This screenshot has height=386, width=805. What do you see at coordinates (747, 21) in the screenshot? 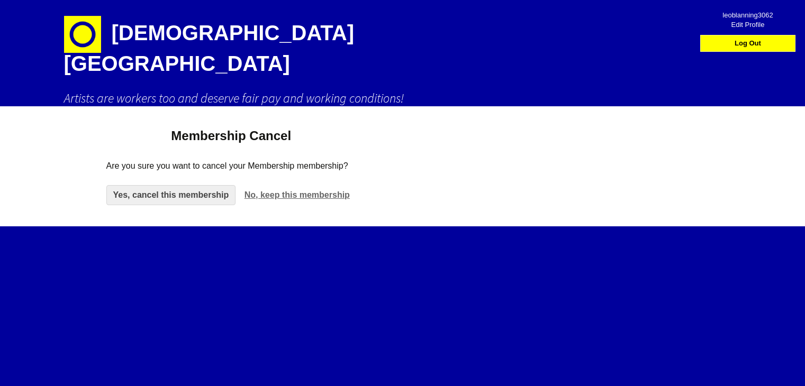
I see `span: Edit Profile` at bounding box center [747, 21].